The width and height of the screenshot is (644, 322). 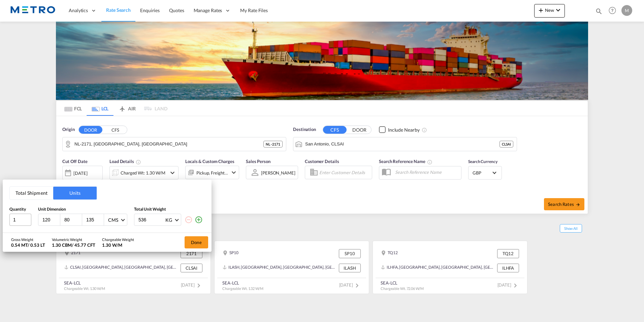 What do you see at coordinates (83, 245) in the screenshot?
I see `span: / 45.77 CFT` at bounding box center [83, 245].